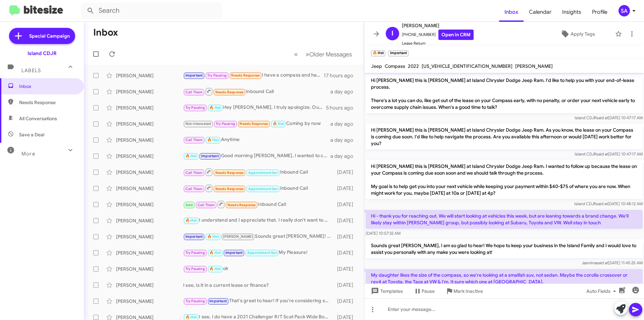 The image size is (644, 320). What do you see at coordinates (296, 54) in the screenshot?
I see `button: Previous` at bounding box center [296, 54].